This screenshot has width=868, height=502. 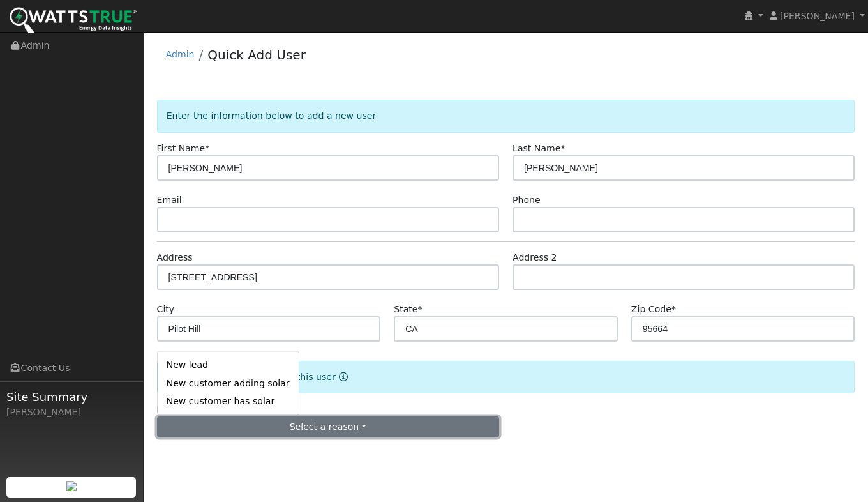 What do you see at coordinates (169, 200) in the screenshot?
I see `label: Email` at bounding box center [169, 200].